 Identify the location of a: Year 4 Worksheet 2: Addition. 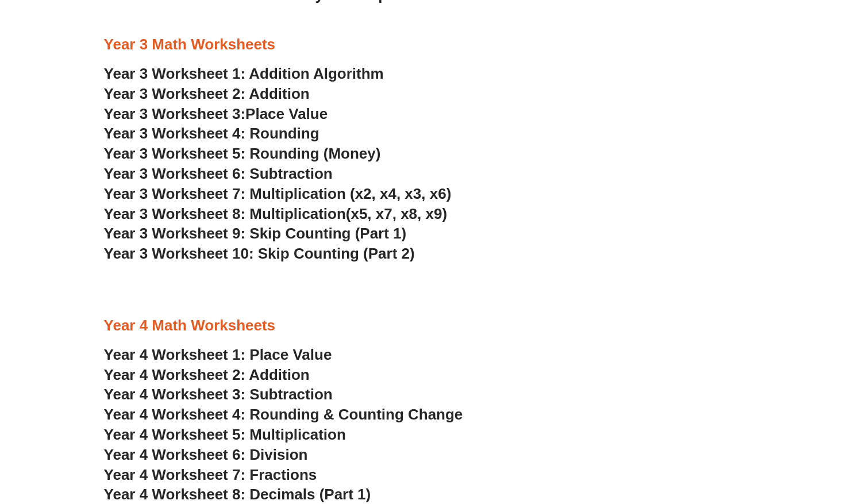
(207, 375).